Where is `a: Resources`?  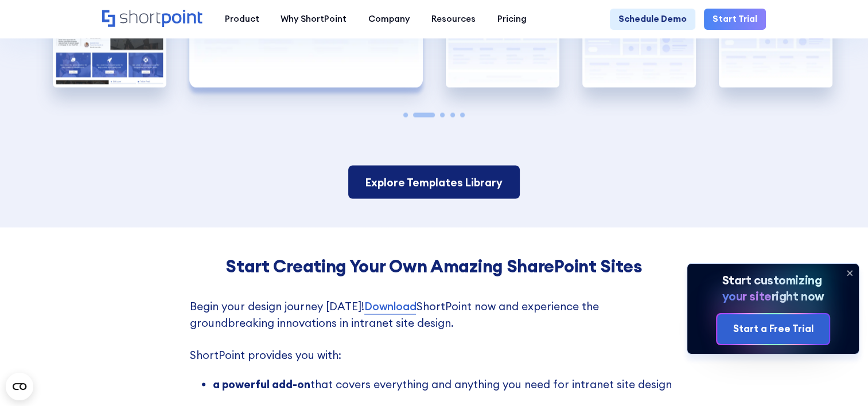 a: Resources is located at coordinates (453, 20).